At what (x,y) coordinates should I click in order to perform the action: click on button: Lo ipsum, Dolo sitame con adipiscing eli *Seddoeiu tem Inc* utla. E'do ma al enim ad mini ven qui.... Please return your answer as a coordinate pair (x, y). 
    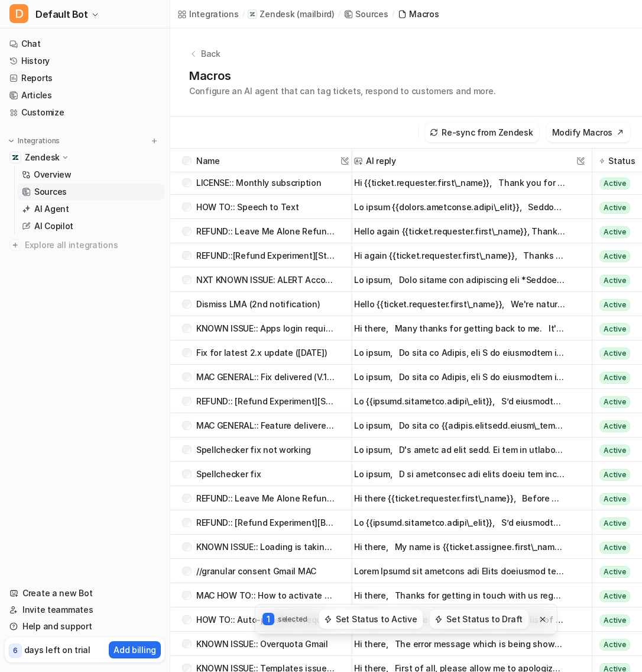
    Looking at the image, I should click on (460, 280).